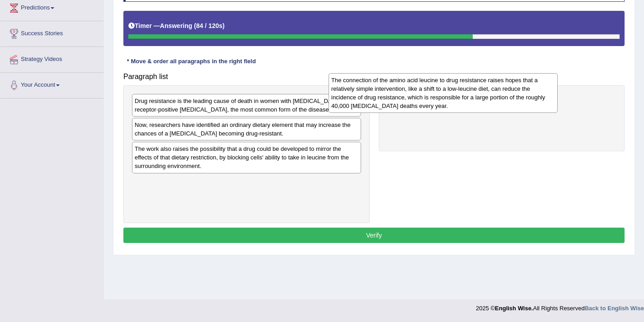 This screenshot has width=644, height=322. Describe the element at coordinates (52, 32) in the screenshot. I see `a: Success Stories` at that location.